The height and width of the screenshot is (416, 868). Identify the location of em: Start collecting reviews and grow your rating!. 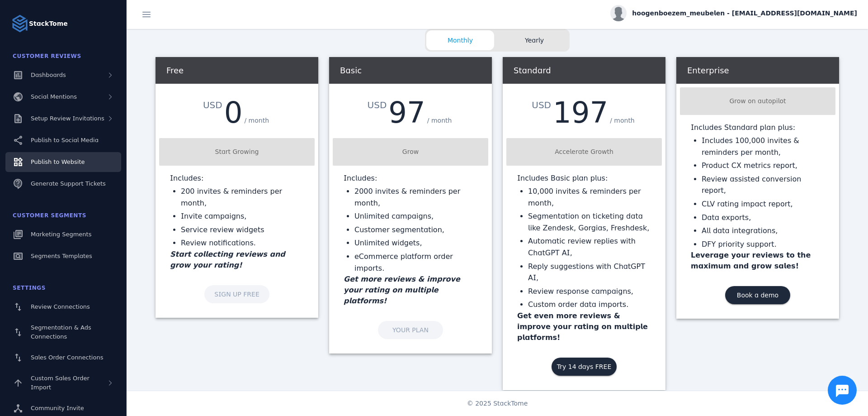
(227, 259).